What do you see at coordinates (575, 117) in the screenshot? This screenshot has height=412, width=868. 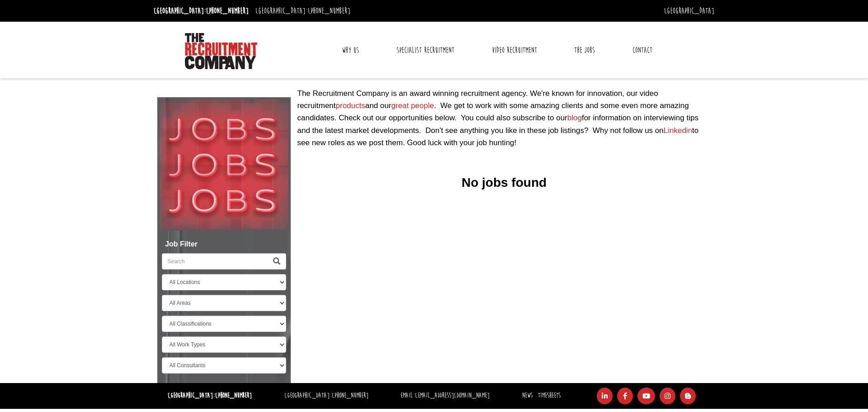 I see `a: blog` at bounding box center [575, 117].